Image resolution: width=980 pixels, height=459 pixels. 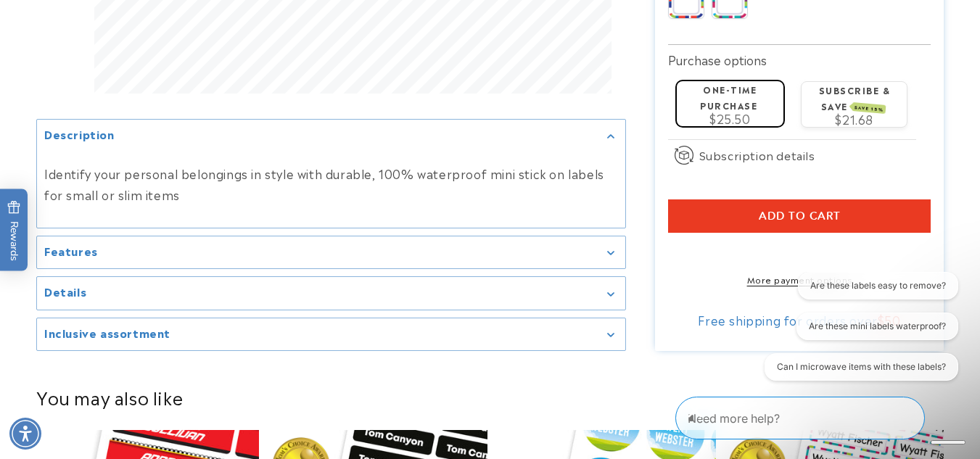 What do you see at coordinates (800, 216) in the screenshot?
I see `span: Add to cart` at bounding box center [800, 216].